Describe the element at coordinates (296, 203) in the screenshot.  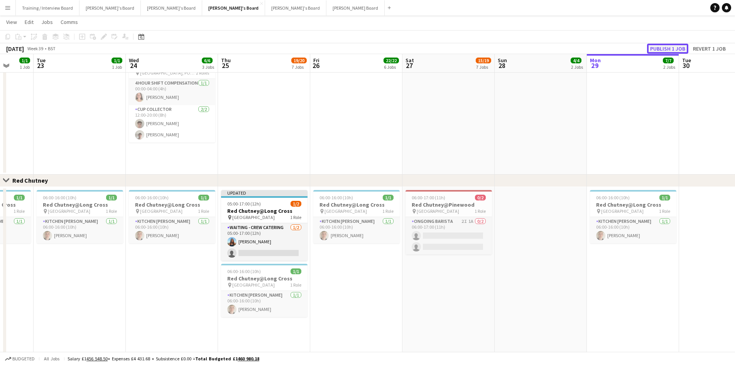
I see `span: 1/2` at that location.